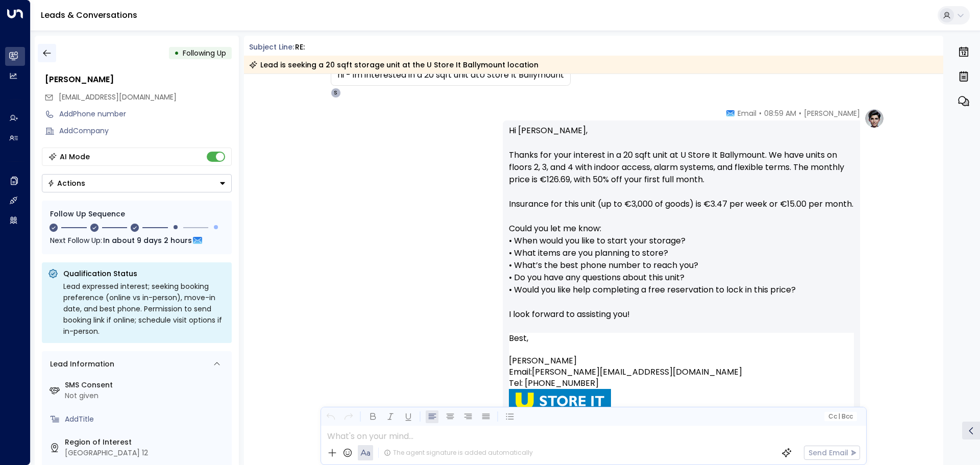 The width and height of the screenshot is (980, 465). I want to click on div: The agent signature is added automatically, so click(459, 453).